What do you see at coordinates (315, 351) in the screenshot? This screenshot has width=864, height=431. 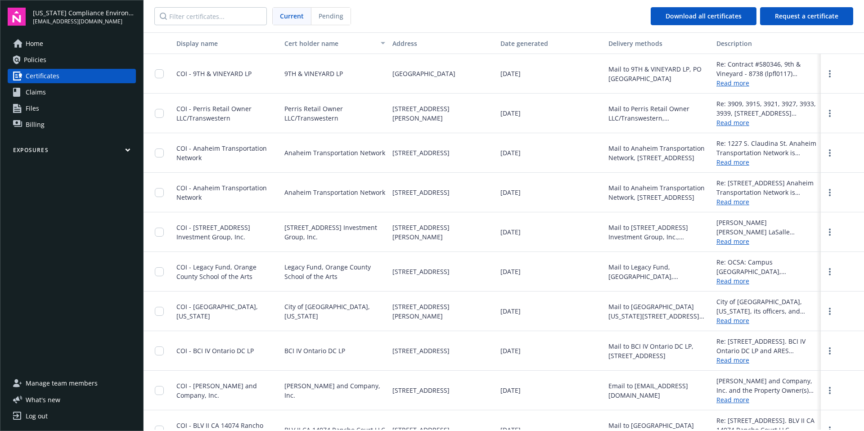 I see `span: BCI IV Ontario DC LP` at bounding box center [315, 351].